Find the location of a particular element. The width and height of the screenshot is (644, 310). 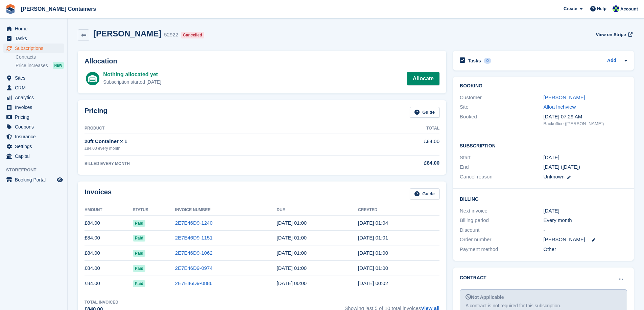

th: Status is located at coordinates (154, 210).